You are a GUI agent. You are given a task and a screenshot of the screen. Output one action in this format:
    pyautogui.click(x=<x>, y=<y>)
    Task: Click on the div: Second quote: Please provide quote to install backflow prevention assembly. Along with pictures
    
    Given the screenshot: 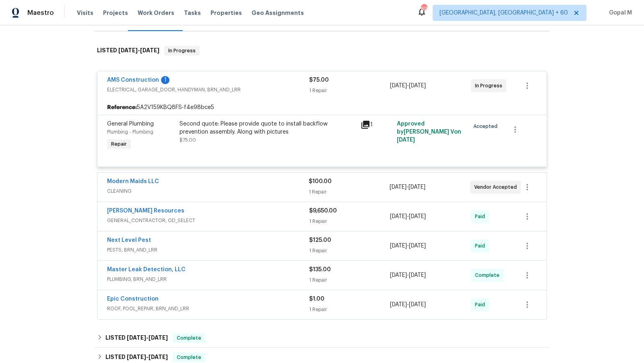 What is the action you would take?
    pyautogui.click(x=268, y=128)
    